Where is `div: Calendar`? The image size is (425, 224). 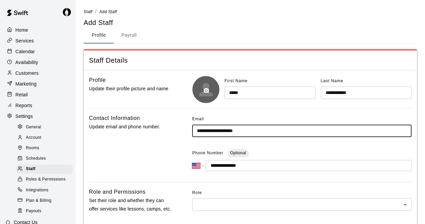
div: Calendar is located at coordinates (38, 51).